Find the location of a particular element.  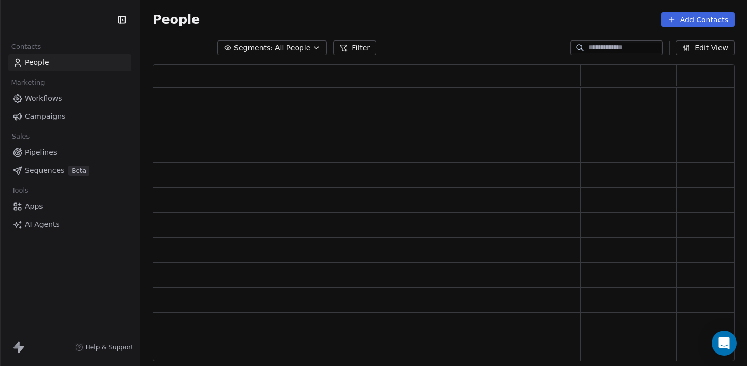

span: Marketing is located at coordinates (28, 83).